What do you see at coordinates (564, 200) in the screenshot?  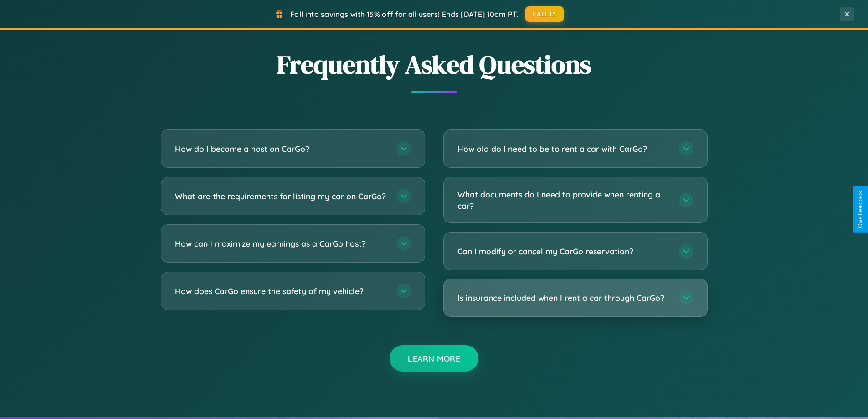 I see `h3: What documents do I need to provide when renting a car?` at bounding box center [564, 200].